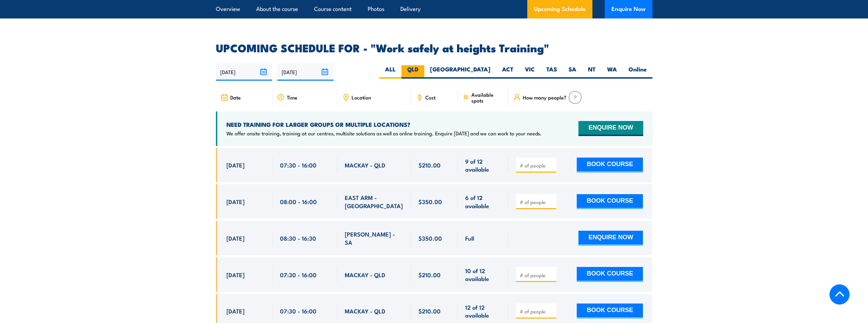  Describe the element at coordinates (413, 72) in the screenshot. I see `label: QLD` at that location.